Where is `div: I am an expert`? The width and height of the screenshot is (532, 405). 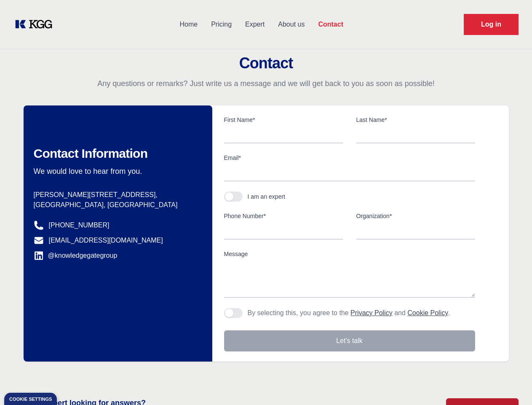
div: I am an expert is located at coordinates (267, 197).